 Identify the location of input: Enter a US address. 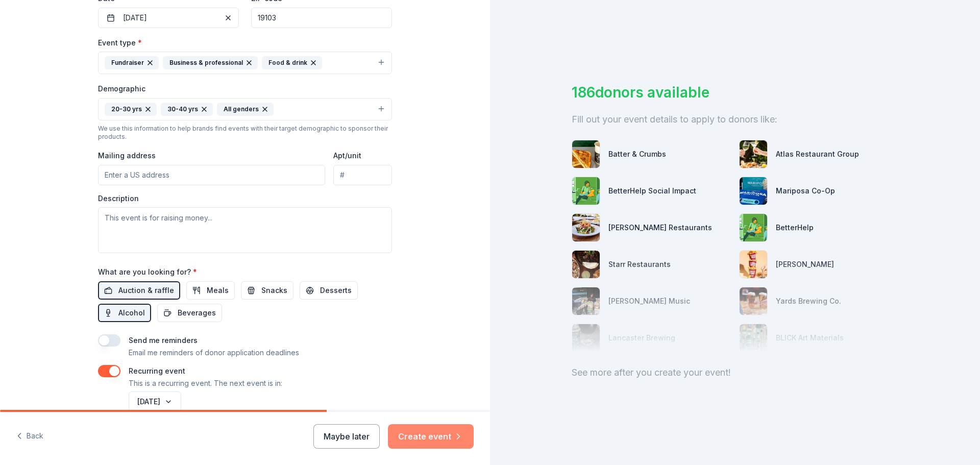
(211, 175).